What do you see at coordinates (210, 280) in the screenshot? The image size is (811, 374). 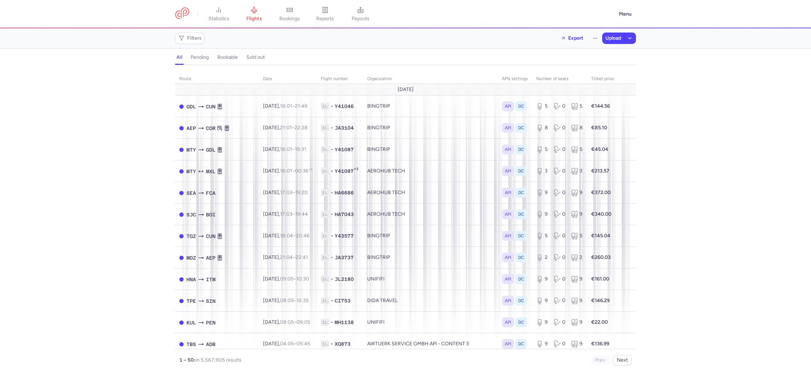 I see `span: ITM` at bounding box center [210, 280].